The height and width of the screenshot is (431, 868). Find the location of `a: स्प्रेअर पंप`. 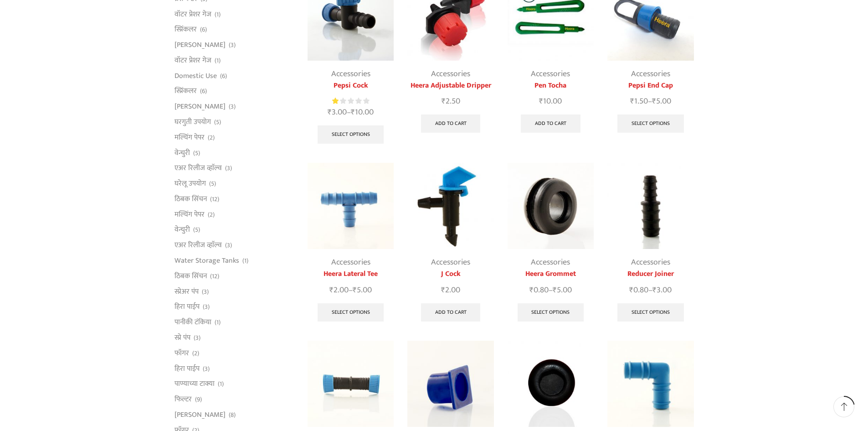

a: स्प्रेअर पंप is located at coordinates (187, 291).